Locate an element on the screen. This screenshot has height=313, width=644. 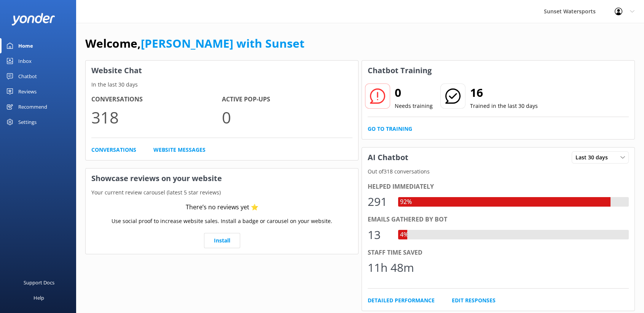
a: Website Messages is located at coordinates (179, 150).